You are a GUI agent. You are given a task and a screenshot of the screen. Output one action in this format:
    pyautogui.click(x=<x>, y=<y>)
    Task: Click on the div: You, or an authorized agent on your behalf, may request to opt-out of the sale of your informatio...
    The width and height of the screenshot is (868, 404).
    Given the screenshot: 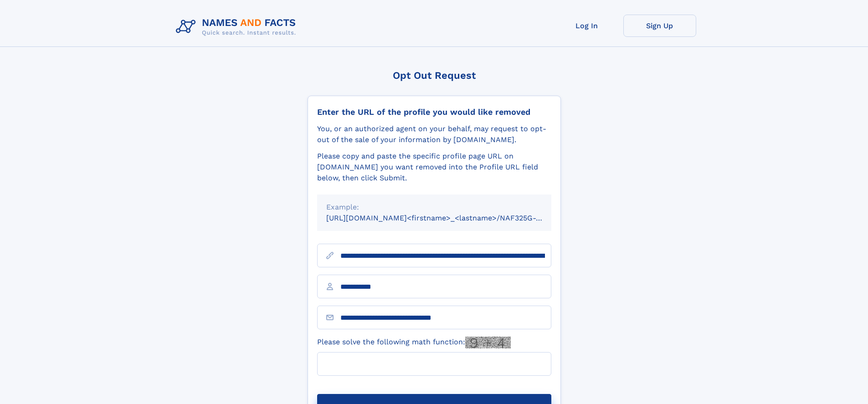 What is the action you would take?
    pyautogui.click(x=434, y=134)
    